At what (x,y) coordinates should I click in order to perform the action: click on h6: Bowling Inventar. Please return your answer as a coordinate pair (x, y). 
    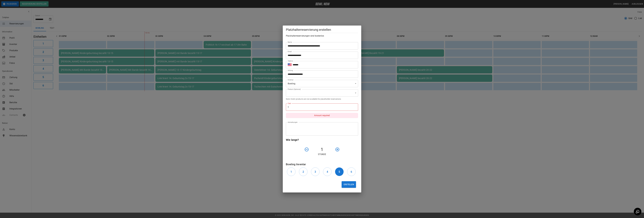
    Looking at the image, I should click on (322, 164).